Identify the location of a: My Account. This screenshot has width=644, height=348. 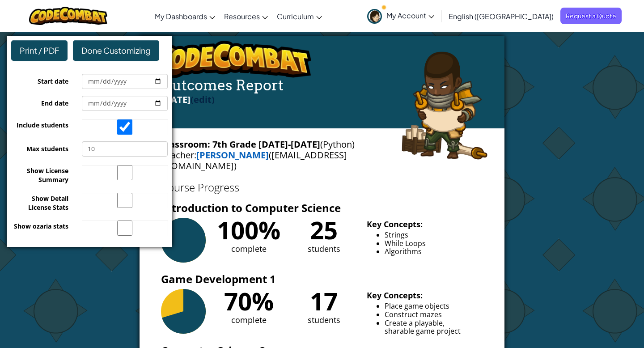
(401, 16).